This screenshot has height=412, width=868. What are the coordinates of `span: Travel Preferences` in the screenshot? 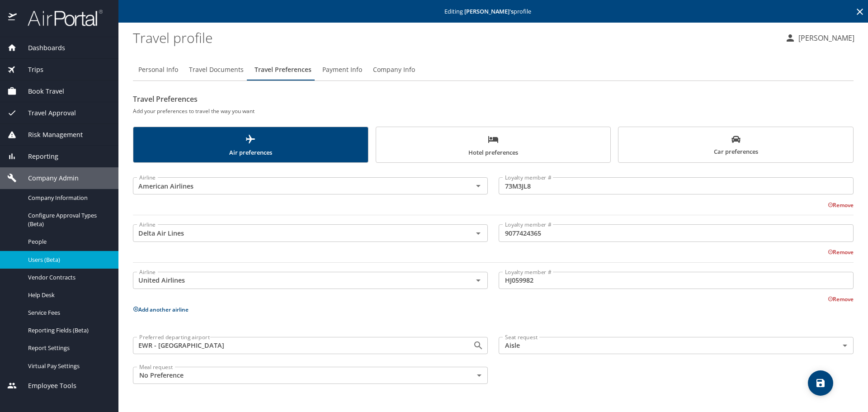 It's located at (283, 70).